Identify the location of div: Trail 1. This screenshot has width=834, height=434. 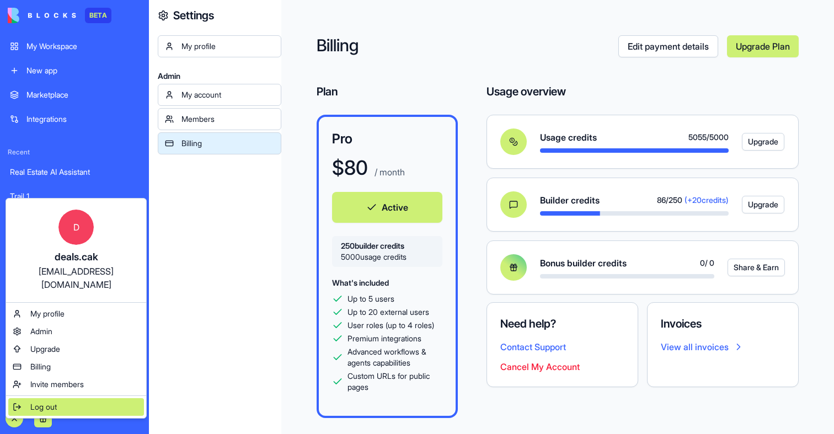
(74, 196).